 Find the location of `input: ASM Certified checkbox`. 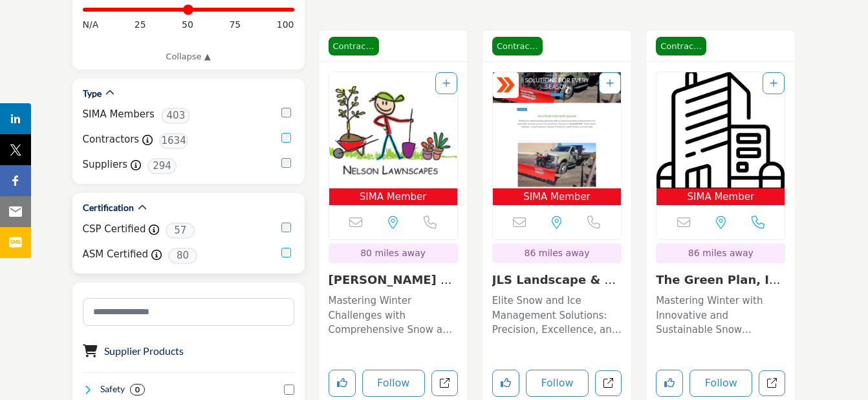

input: ASM Certified checkbox is located at coordinates (285, 253).